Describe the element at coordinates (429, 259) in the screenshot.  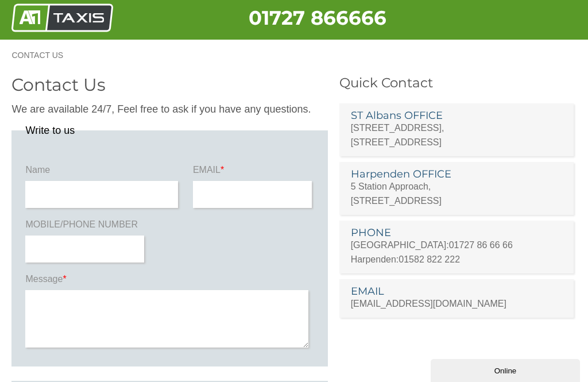
I see `a: 01582 822 222` at that location.